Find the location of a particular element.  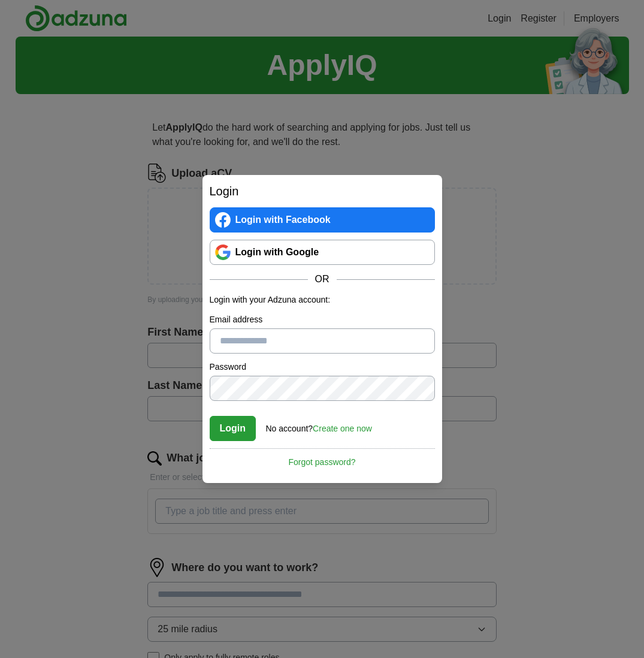

p: Login with your Adzuna account: is located at coordinates (322, 300).